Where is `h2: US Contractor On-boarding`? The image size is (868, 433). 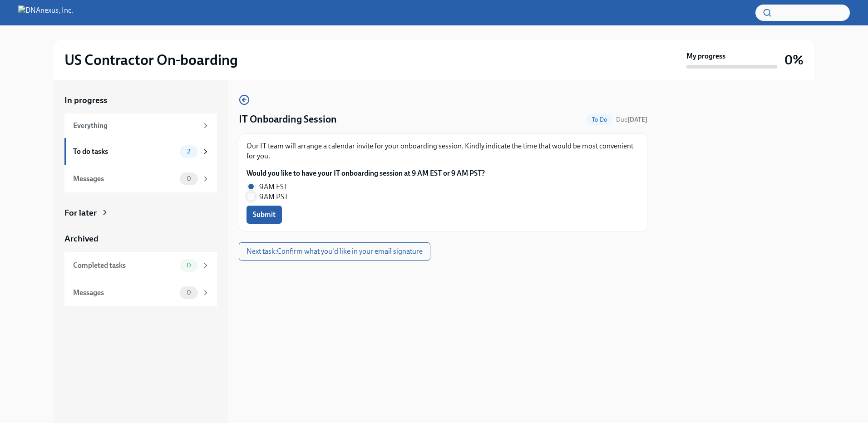
h2: US Contractor On-boarding is located at coordinates (151, 60).